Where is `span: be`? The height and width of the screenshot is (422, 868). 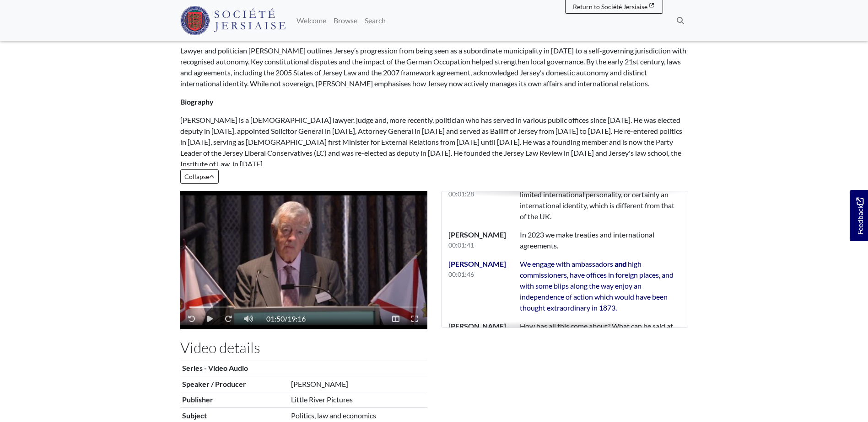
span: be is located at coordinates (647, 326).